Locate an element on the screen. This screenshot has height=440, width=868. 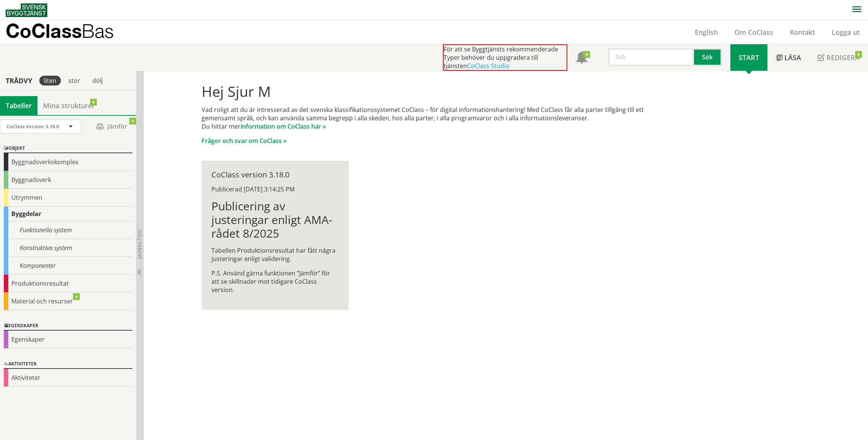
span: Start is located at coordinates (749, 58).